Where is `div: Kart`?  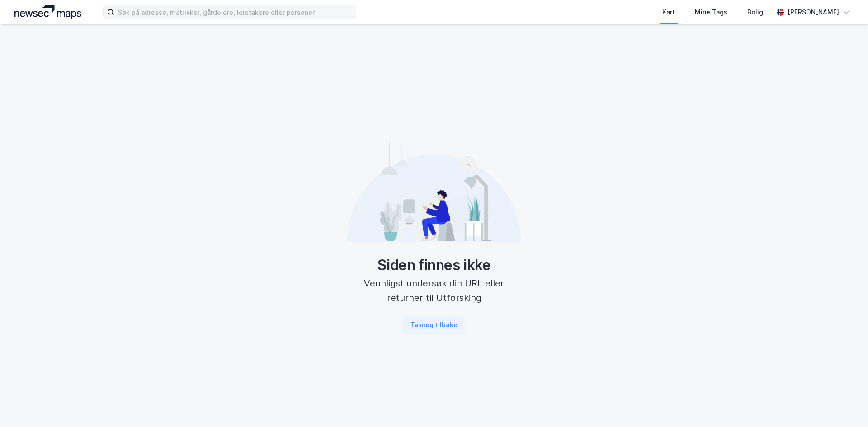
div: Kart is located at coordinates (669, 12).